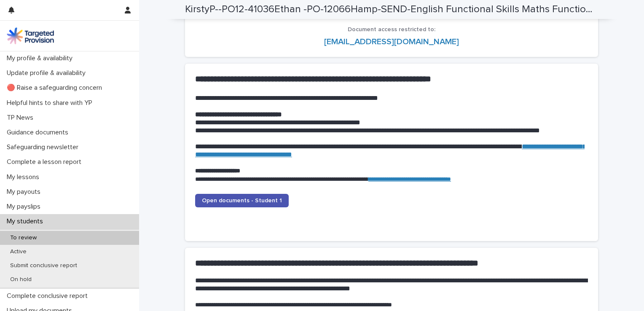 Image resolution: width=644 pixels, height=311 pixels. I want to click on img: M5nRWzHhSzIhMunXDL62, so click(30, 36).